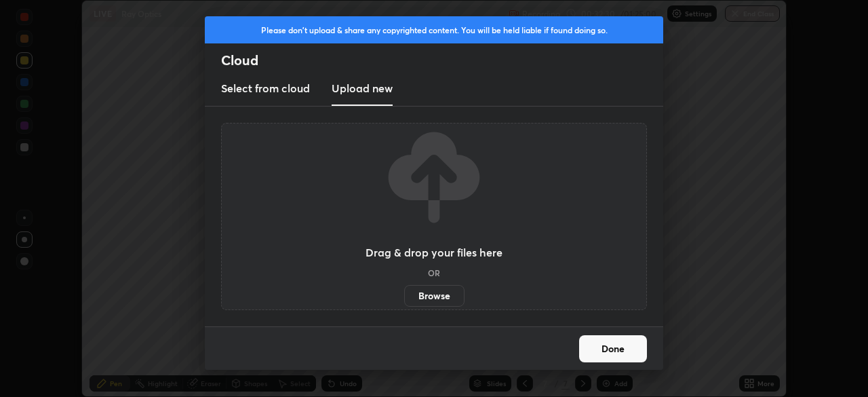  I want to click on h5: OR, so click(434, 273).